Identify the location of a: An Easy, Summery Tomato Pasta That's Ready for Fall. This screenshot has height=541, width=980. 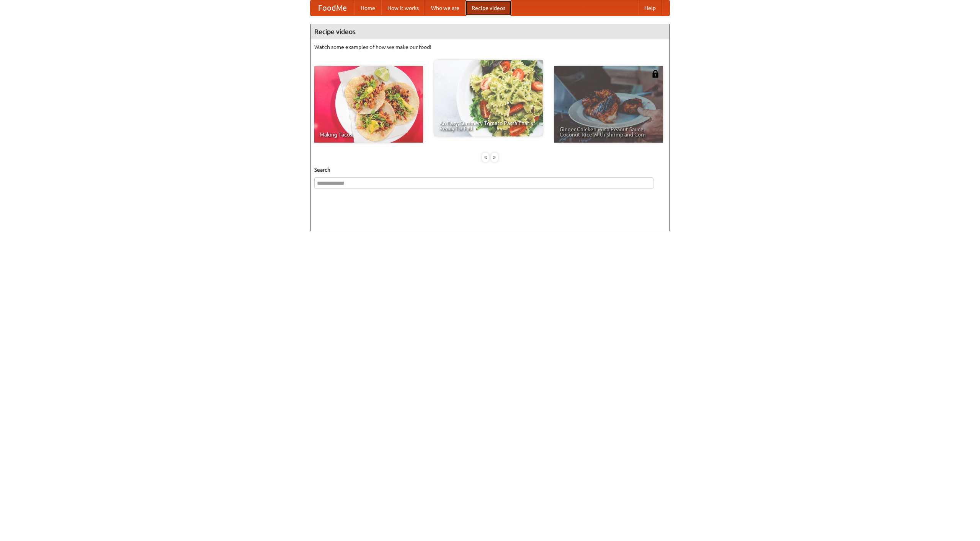
(488, 98).